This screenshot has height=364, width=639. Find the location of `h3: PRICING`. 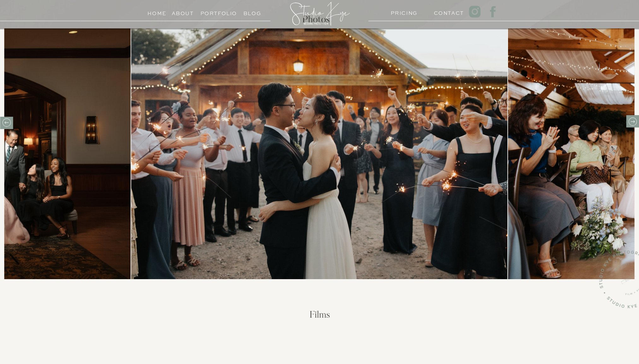

h3: PRICING is located at coordinates (403, 11).